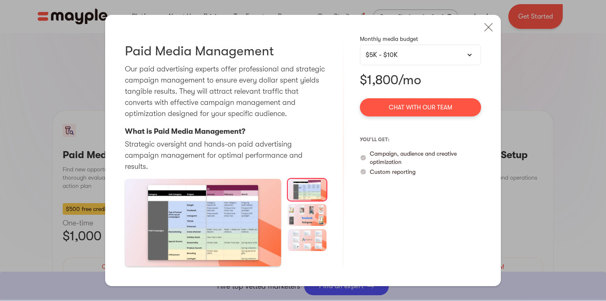 The image size is (606, 301). What do you see at coordinates (226, 155) in the screenshot?
I see `p: Strategic oversight and hands-on paid advertising campaign management for optimal performance and...` at bounding box center [226, 155].